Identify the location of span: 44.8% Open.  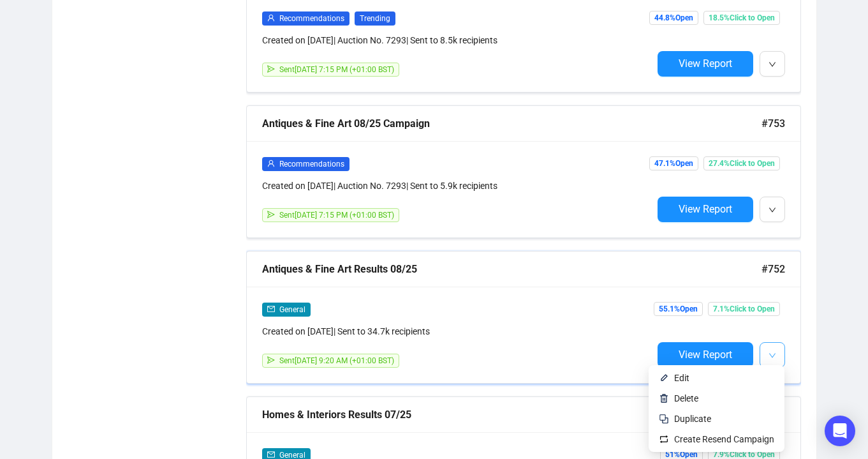
(673, 18).